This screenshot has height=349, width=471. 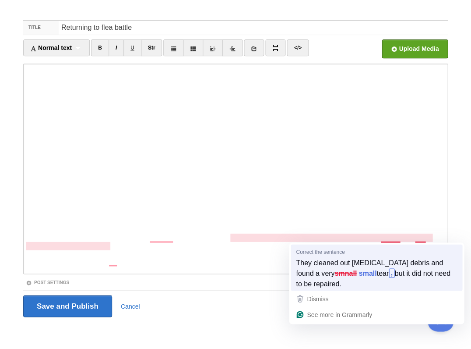 What do you see at coordinates (100, 48) in the screenshot?
I see `a: B` at bounding box center [100, 48].